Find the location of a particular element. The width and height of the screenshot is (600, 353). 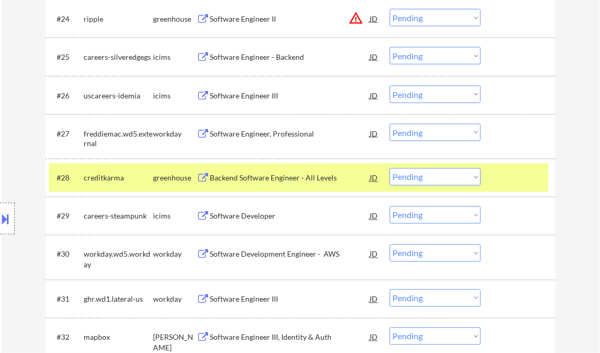

div: ripple is located at coordinates (119, 19).